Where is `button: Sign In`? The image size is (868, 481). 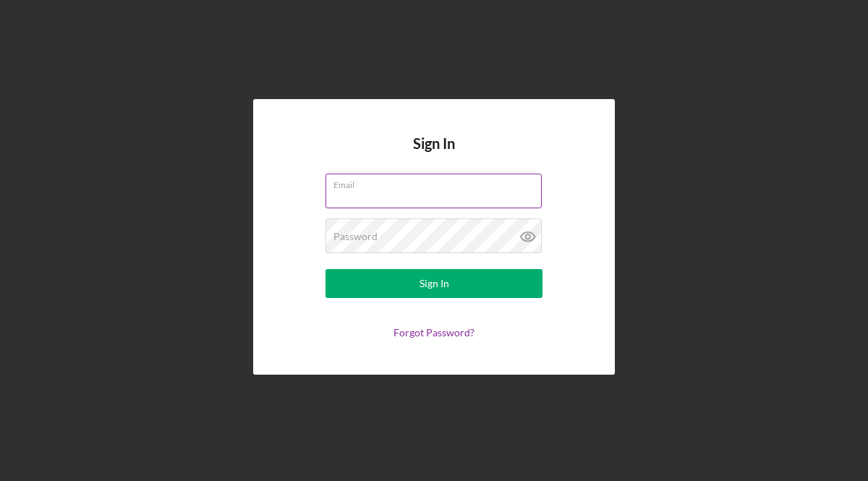
button: Sign In is located at coordinates (434, 283).